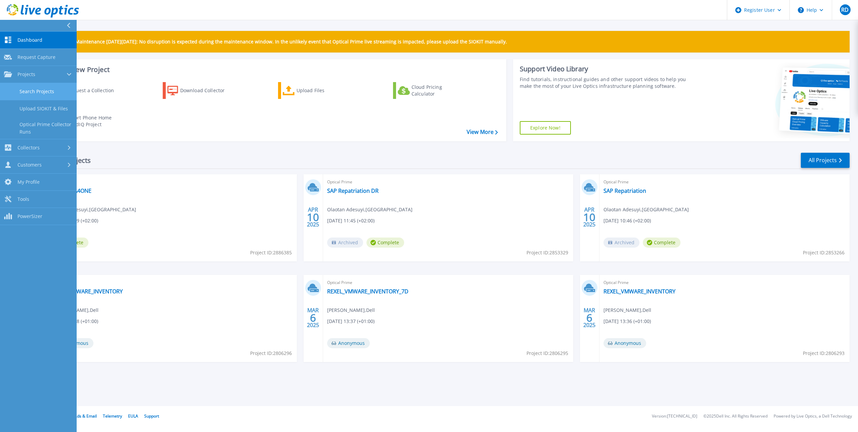  What do you see at coordinates (271, 353) in the screenshot?
I see `span: Project ID: 2806296` at bounding box center [271, 353].